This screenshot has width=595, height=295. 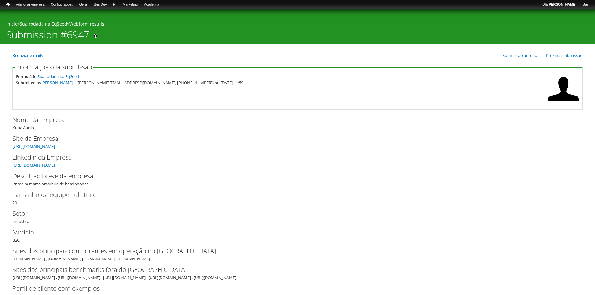 I want to click on div: Indústria, so click(x=297, y=217).